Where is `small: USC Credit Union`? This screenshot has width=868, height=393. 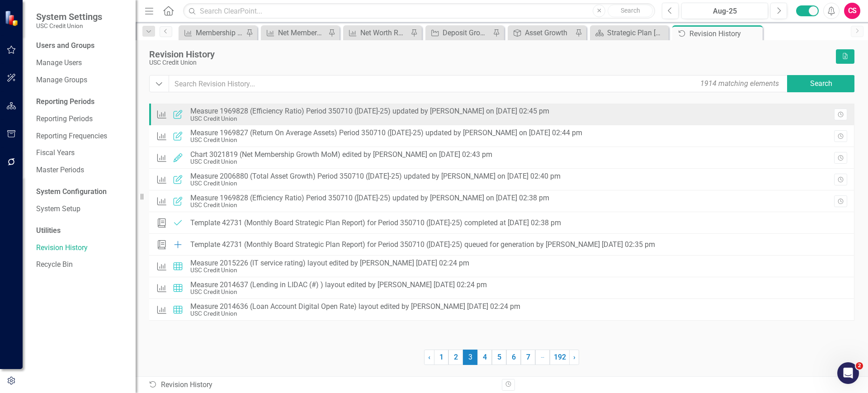 small: USC Credit Union is located at coordinates (69, 26).